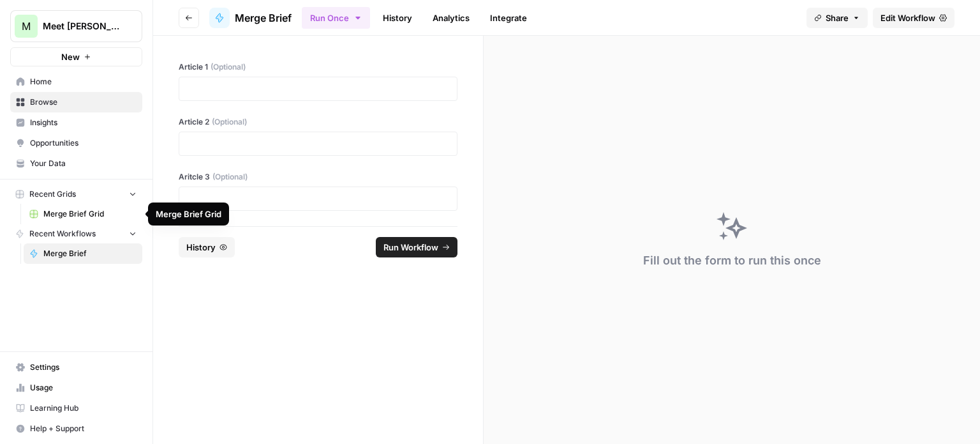 The width and height of the screenshot is (980, 444). What do you see at coordinates (26, 26) in the screenshot?
I see `span: M` at bounding box center [26, 26].